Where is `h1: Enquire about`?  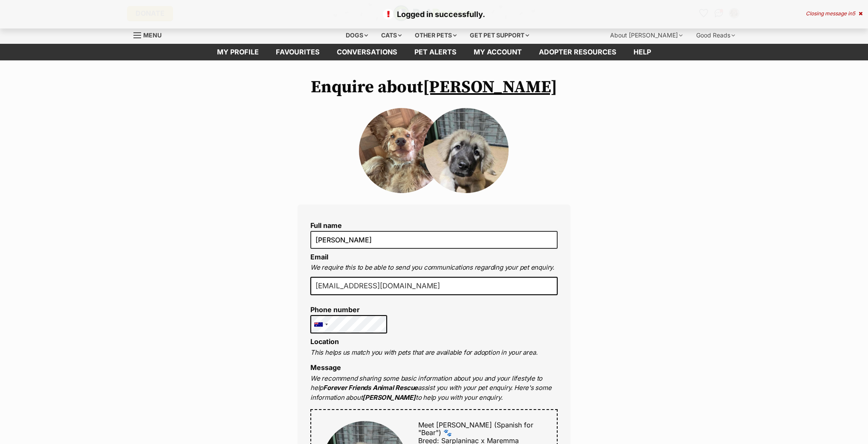
h1: Enquire about is located at coordinates (434, 87).